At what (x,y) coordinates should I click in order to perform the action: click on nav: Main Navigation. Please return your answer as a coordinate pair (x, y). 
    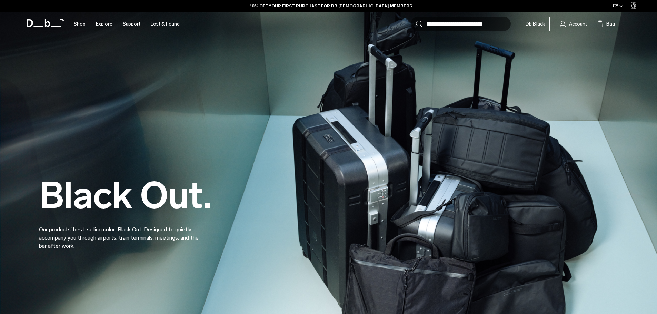
    Looking at the image, I should click on (127, 24).